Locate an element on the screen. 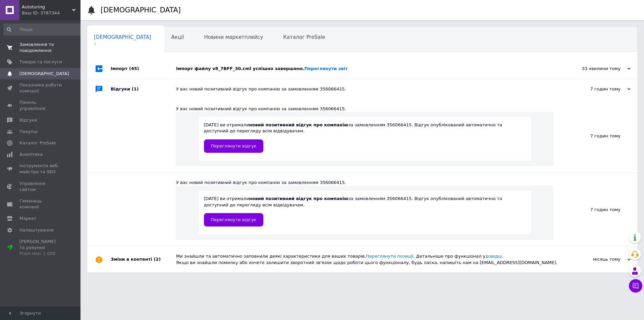  span: Autoturing is located at coordinates (47, 7).